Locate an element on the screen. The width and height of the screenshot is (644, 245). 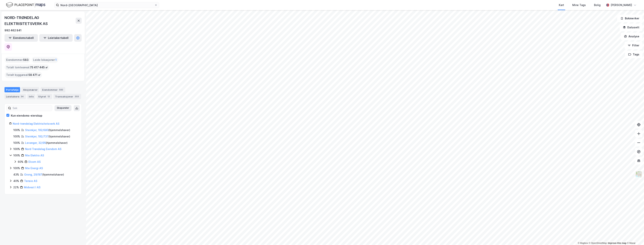
a: Grong, 29/187 is located at coordinates (33, 174).